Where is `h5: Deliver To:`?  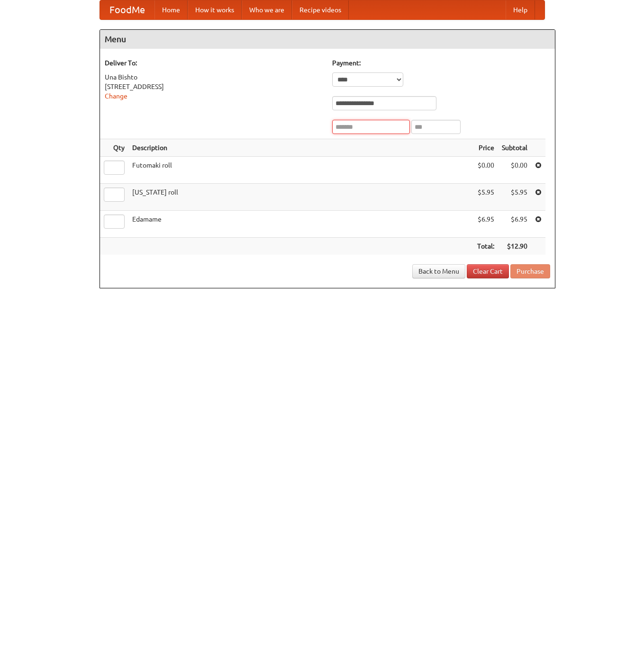
h5: Deliver To: is located at coordinates (214, 63).